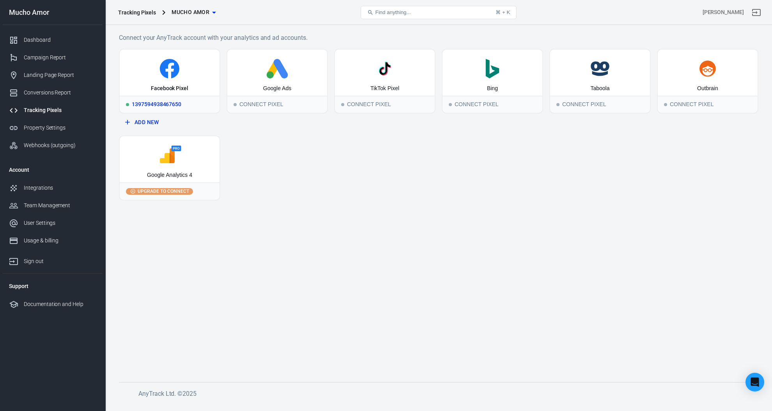  What do you see at coordinates (277, 81) in the screenshot?
I see `button: Google AdsConnect PixelConnect Pixel` at bounding box center [277, 81].